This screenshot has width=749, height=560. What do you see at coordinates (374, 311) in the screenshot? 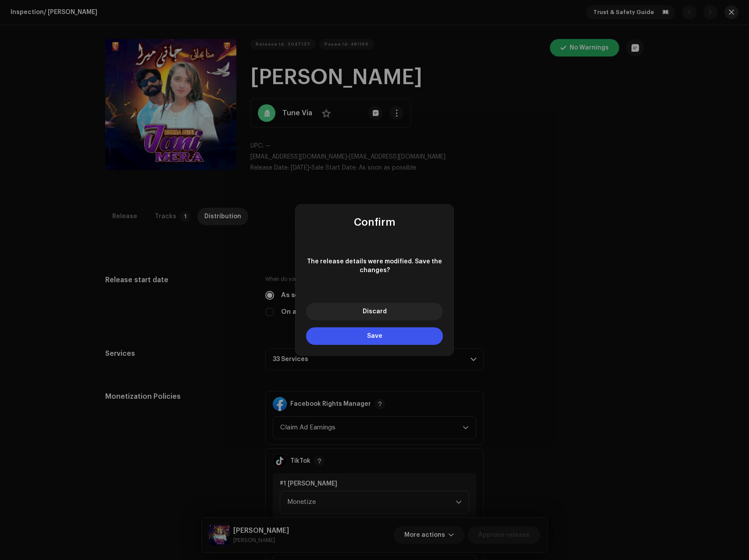
I see `button: Discard` at bounding box center [374, 311].